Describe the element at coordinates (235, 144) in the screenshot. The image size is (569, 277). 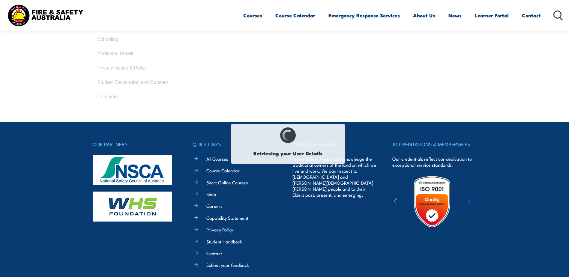
I see `h4: QUICK LINKS` at that location.